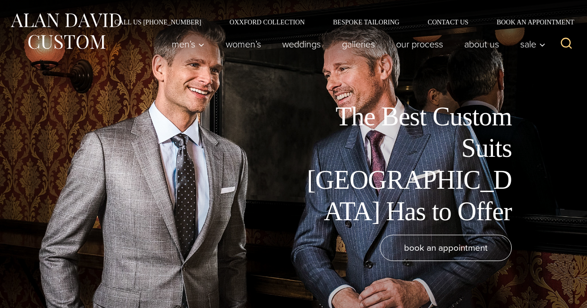 The height and width of the screenshot is (308, 587). I want to click on a: About Us, so click(481, 44).